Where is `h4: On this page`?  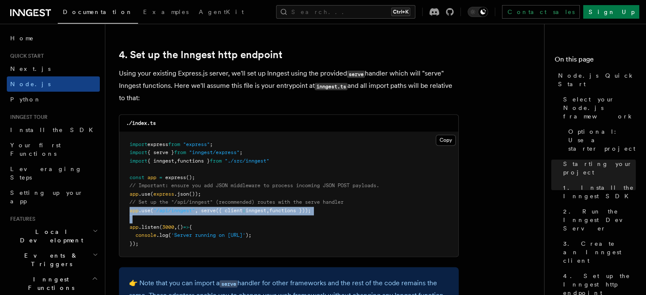
h4: On this page is located at coordinates (595, 61).